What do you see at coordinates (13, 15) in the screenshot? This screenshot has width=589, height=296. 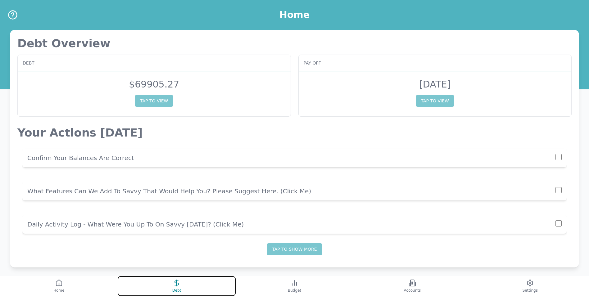 I see `button: Help` at bounding box center [13, 15].